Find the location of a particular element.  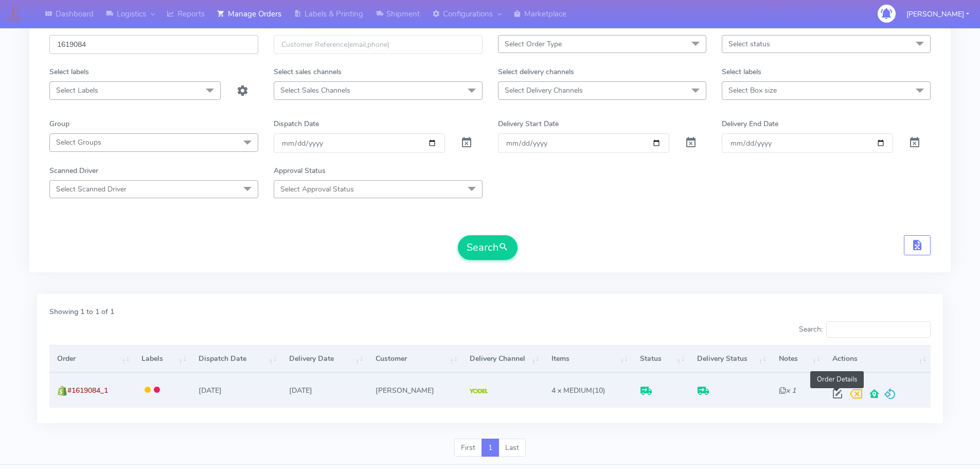

label: Delivery Start Date is located at coordinates (528, 124).